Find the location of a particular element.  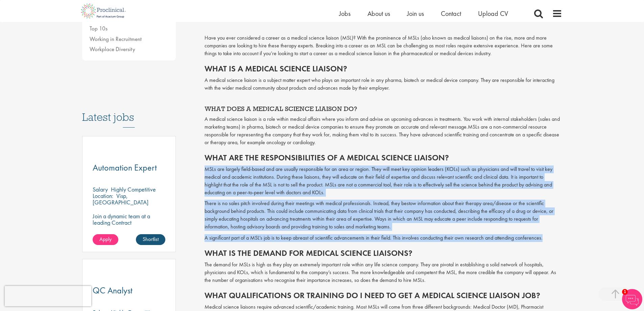

p: A medical science liaison is a subject matter expert who plays an important role in any pharma, b... is located at coordinates (383, 84).